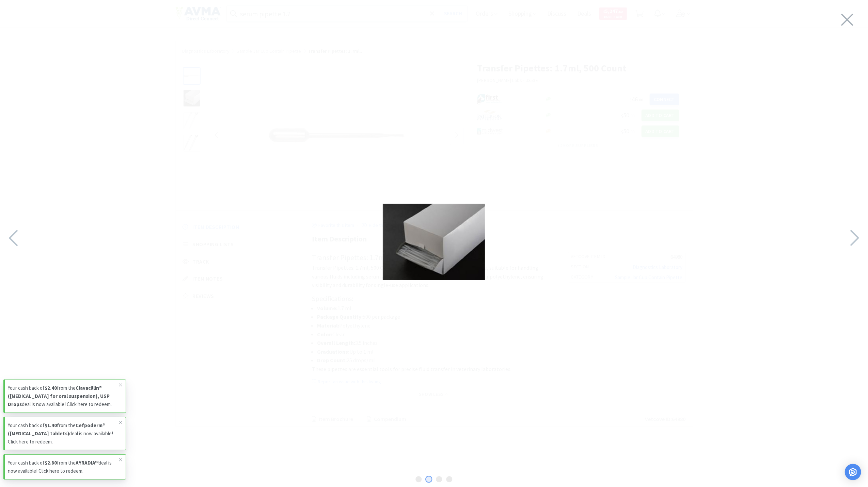 The image size is (868, 487). What do you see at coordinates (853, 473) in the screenshot?
I see `div: Open Intercom Messenger` at bounding box center [853, 473].